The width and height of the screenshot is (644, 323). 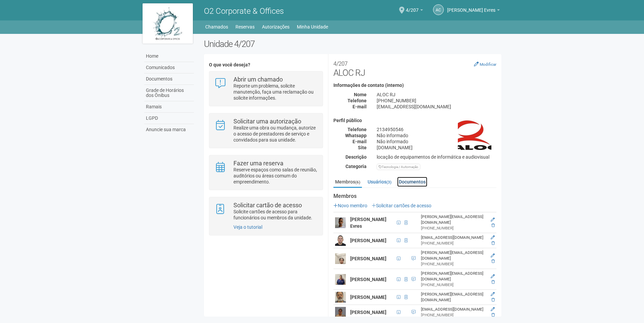 I want to click on a: Modificar, so click(x=485, y=64).